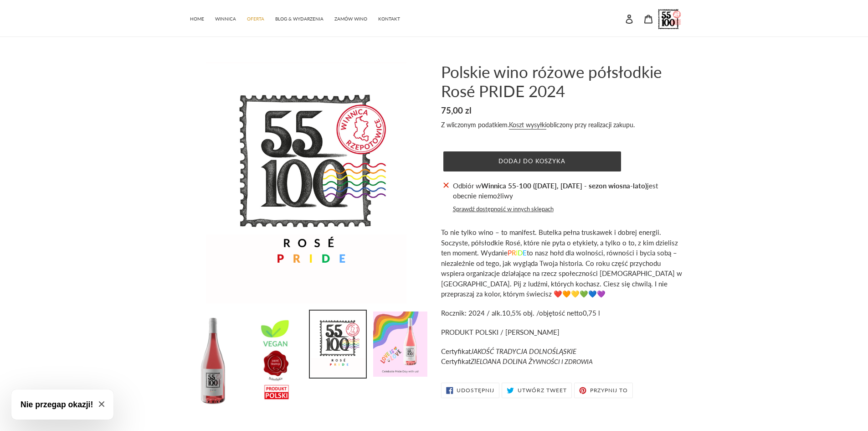  I want to click on span: BLOG & WYDARZENIA, so click(299, 19).